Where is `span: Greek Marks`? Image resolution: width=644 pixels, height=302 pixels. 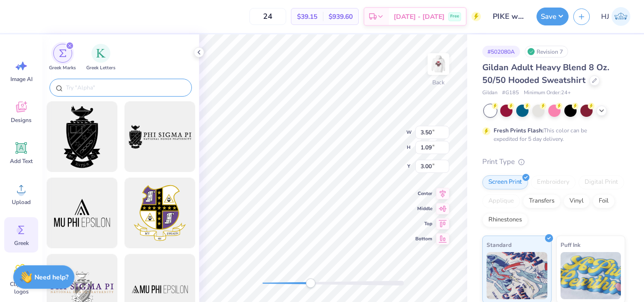 span: Greek Marks is located at coordinates (62, 68).